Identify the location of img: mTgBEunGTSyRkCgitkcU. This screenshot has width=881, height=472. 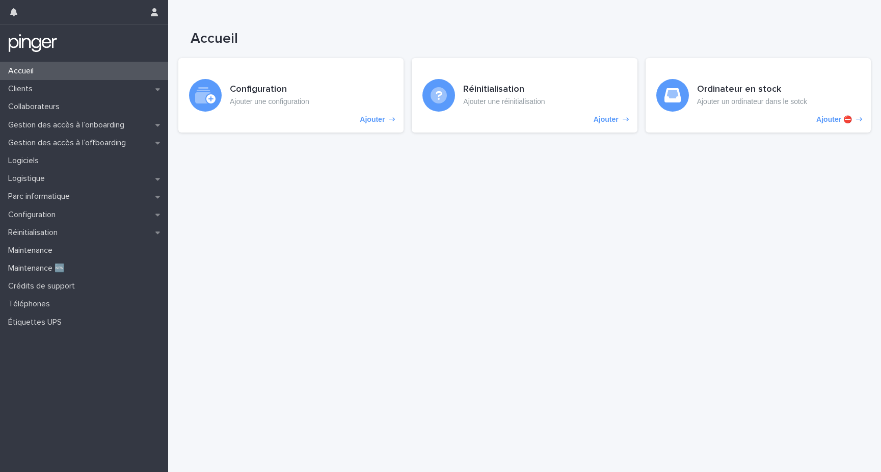
(33, 43).